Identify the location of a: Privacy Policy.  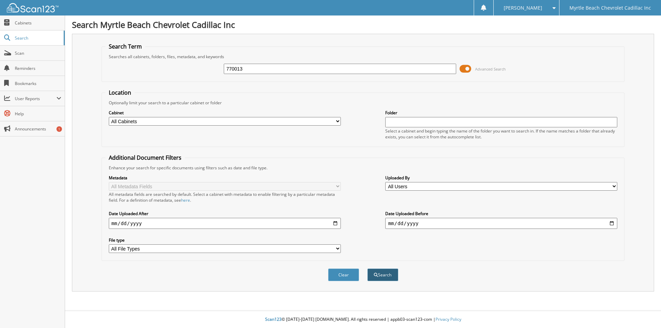
(449, 319).